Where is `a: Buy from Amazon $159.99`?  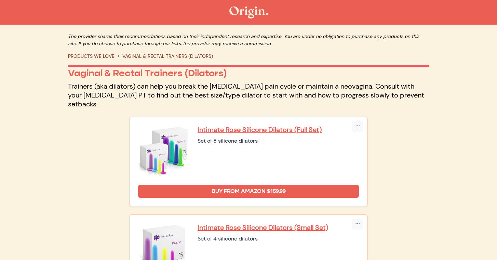 a: Buy from Amazon $159.99 is located at coordinates (248, 191).